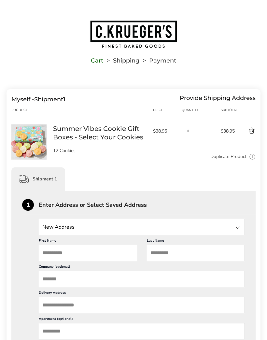  I want to click on span: 1, so click(64, 99).